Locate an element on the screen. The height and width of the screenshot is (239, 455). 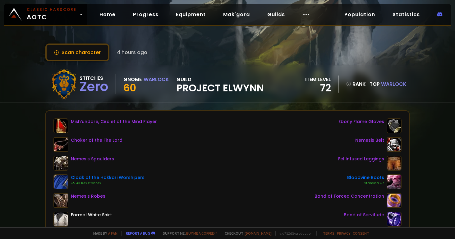
small: Classic Hardcore is located at coordinates (52, 10).